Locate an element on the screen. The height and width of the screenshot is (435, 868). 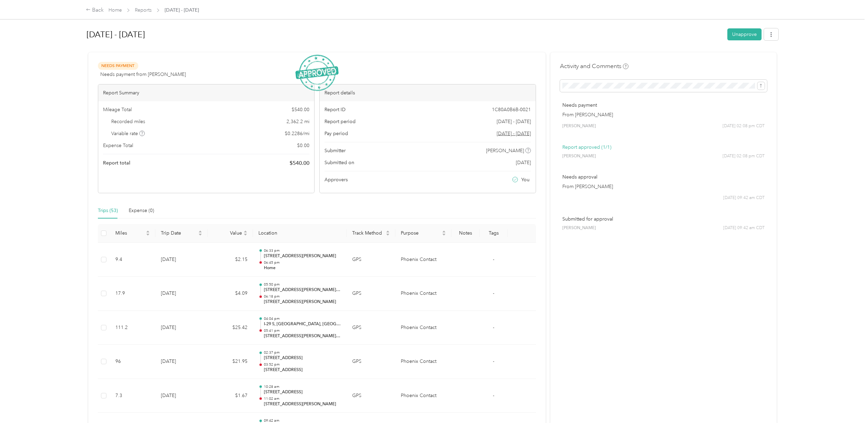
p: Home is located at coordinates (302, 268).